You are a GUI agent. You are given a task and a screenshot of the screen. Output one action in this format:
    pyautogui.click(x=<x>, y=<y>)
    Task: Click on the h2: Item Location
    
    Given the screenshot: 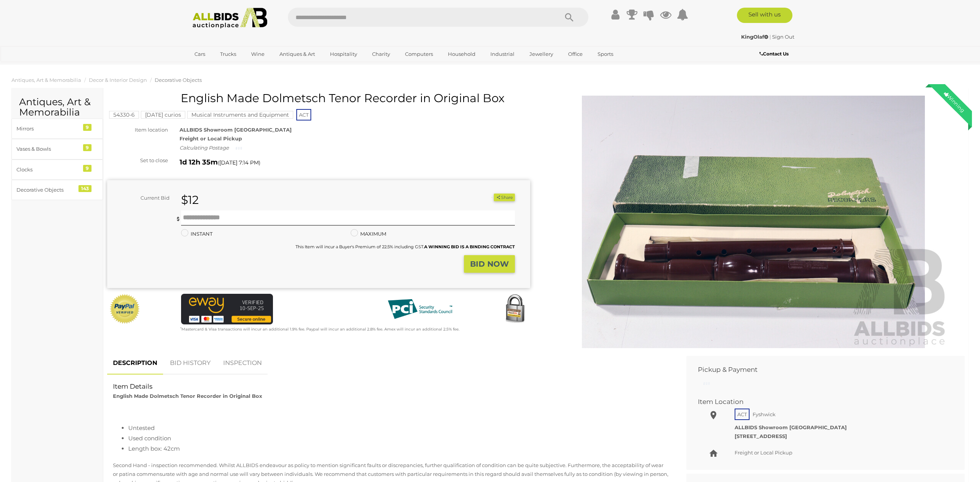 What is the action you would take?
    pyautogui.click(x=820, y=402)
    